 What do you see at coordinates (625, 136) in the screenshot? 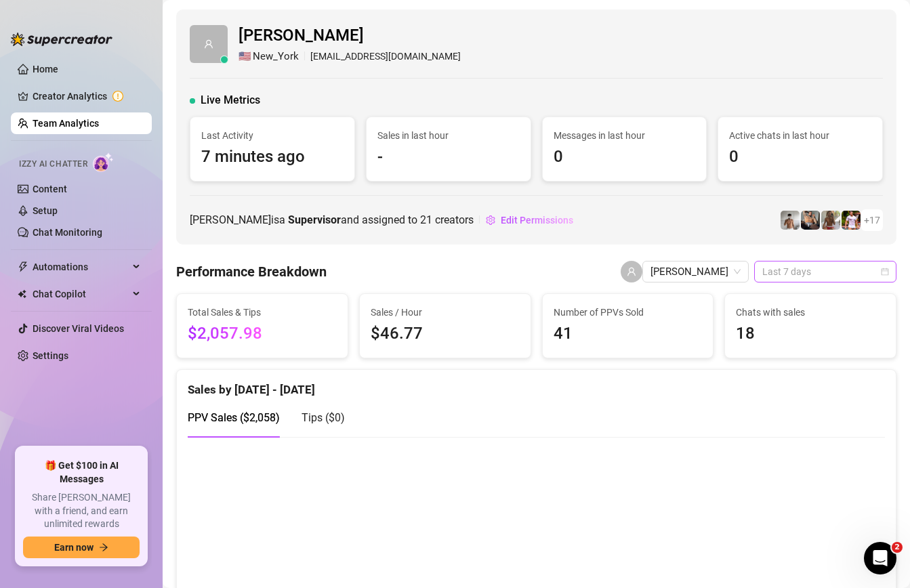
I see `span: Messages in last hour` at bounding box center [625, 136].